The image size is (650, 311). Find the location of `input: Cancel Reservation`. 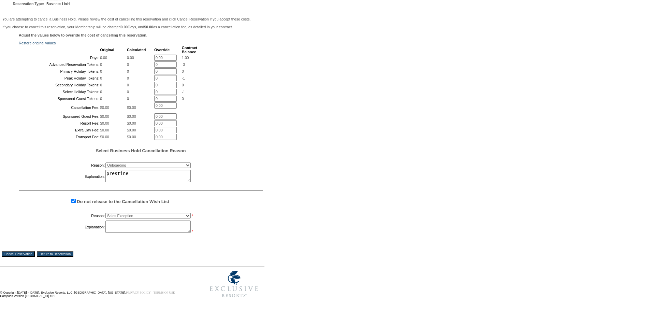

input: Cancel Reservation is located at coordinates (18, 254).